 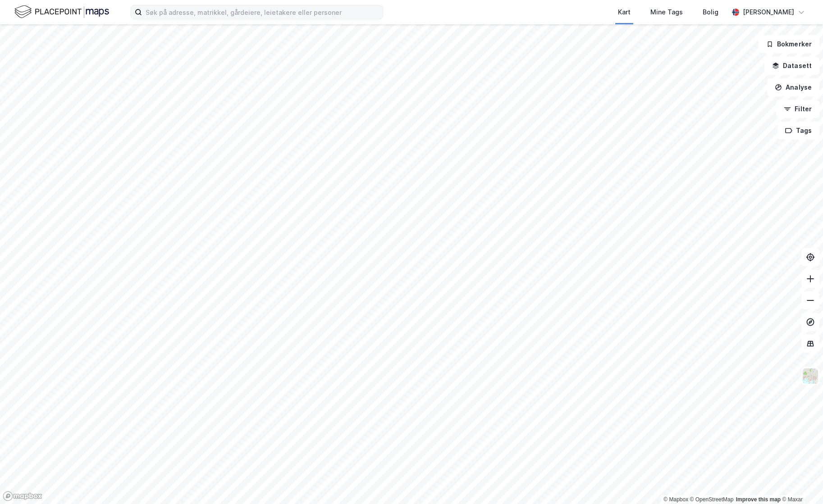 I want to click on img: Z, so click(x=811, y=376).